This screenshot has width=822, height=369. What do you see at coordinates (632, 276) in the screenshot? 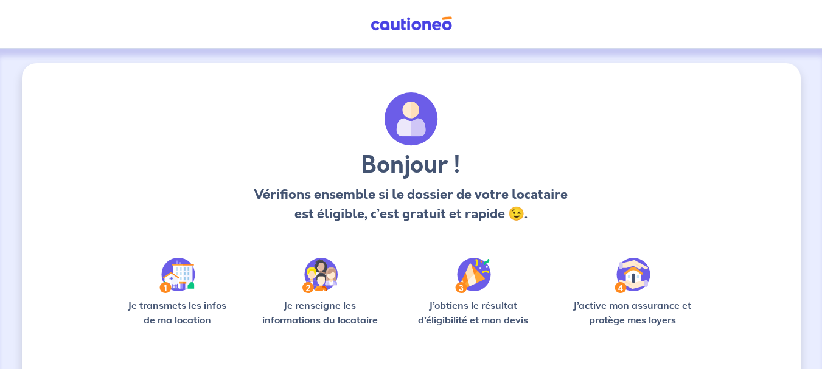
I see `img: /static/bfff1cf634d835d9112899e6a3df1a5d/Step-4.svg` at bounding box center [632, 276].